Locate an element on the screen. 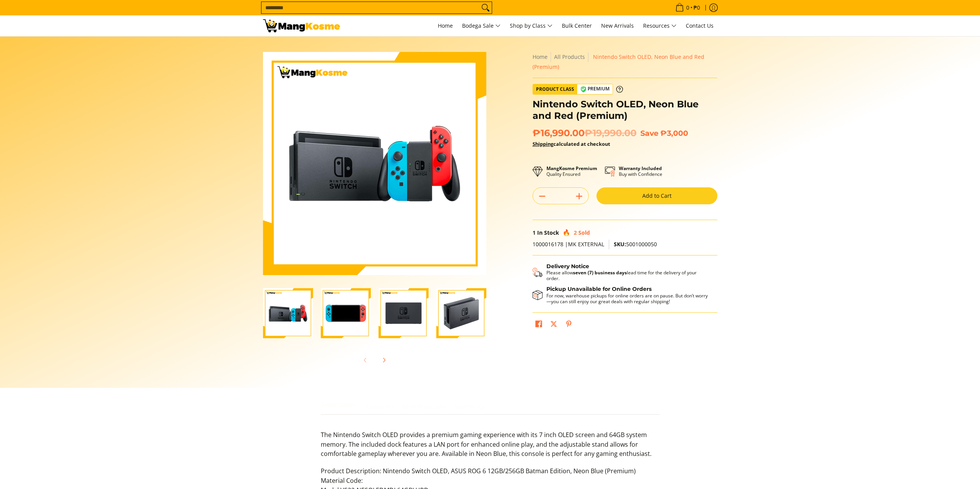 The image size is (980, 489). span: 1000016178 |MK EXTERNAL is located at coordinates (568, 244).